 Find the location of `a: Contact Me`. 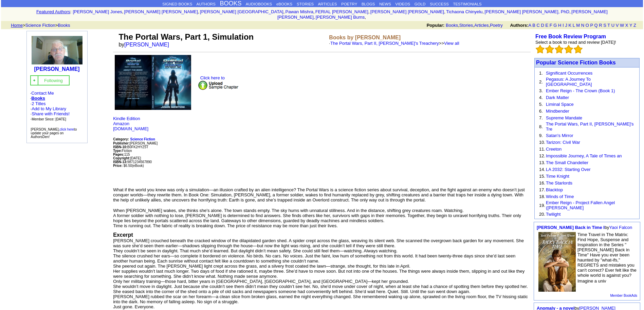

a: Contact Me is located at coordinates (43, 93).